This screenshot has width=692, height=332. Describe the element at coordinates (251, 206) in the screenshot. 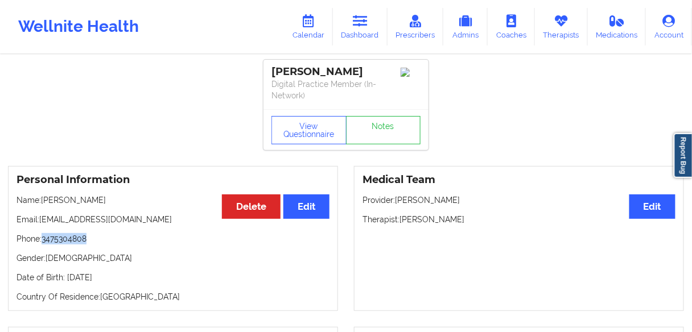

I see `button: Delete` at that location.